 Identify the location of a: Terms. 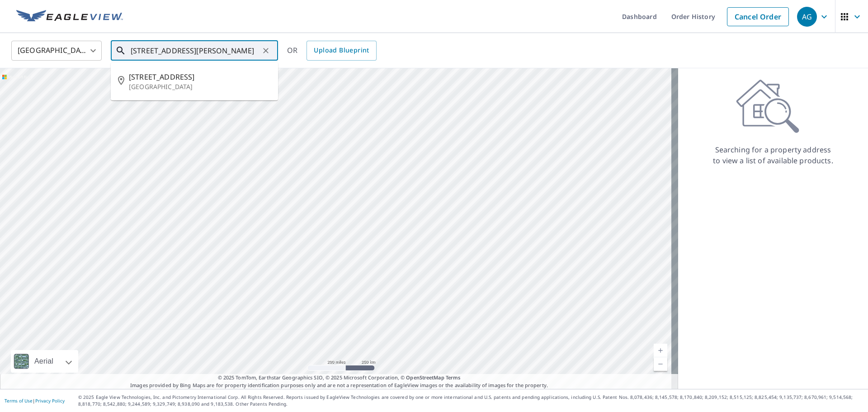
(453, 377).